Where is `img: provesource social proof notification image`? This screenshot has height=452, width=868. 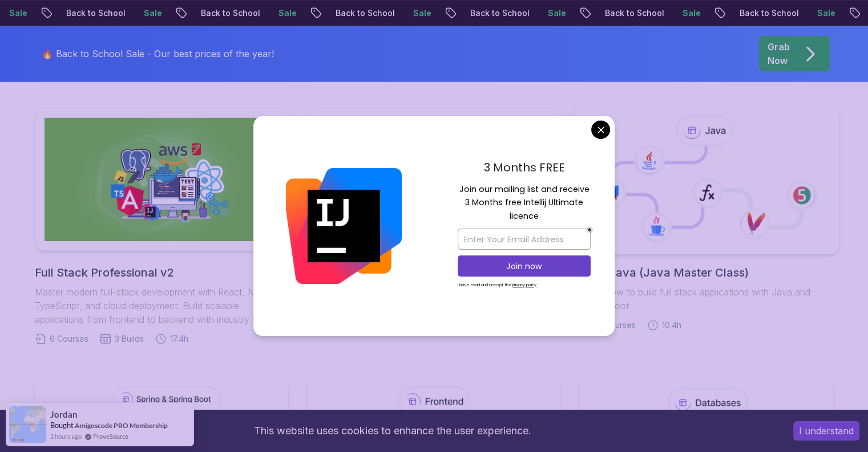 img: provesource social proof notification image is located at coordinates (28, 423).